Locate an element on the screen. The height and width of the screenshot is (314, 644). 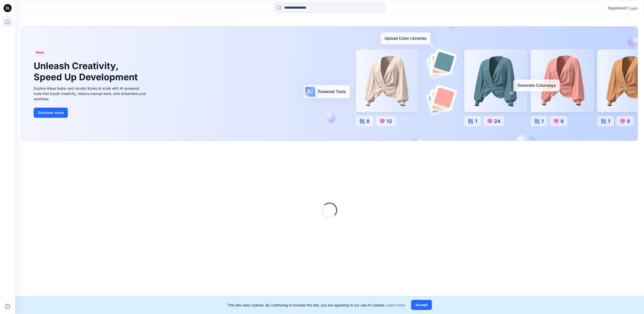
a: Learn more is located at coordinates (396, 305).